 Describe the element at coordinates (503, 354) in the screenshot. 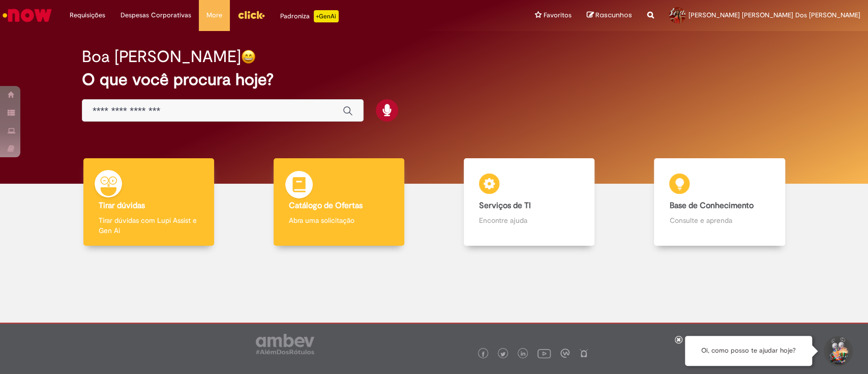

I see `img: logo_footer_twitter.png` at that location.